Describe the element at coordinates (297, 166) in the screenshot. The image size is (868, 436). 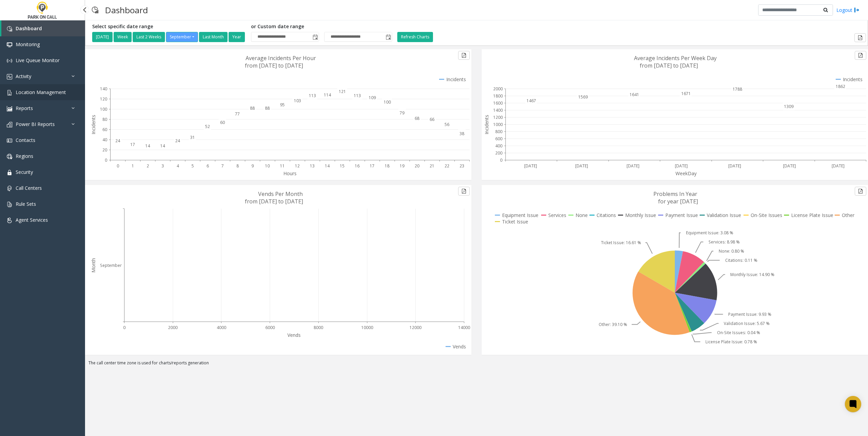
I see `text: 12` at that location.